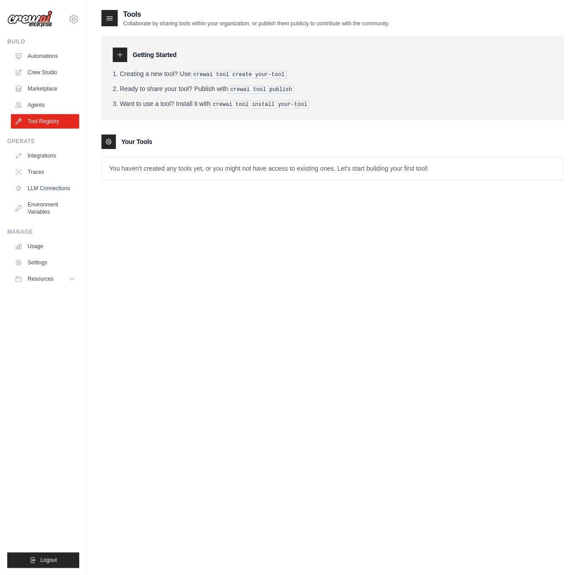 The image size is (578, 575). Describe the element at coordinates (43, 141) in the screenshot. I see `div: Operate` at that location.